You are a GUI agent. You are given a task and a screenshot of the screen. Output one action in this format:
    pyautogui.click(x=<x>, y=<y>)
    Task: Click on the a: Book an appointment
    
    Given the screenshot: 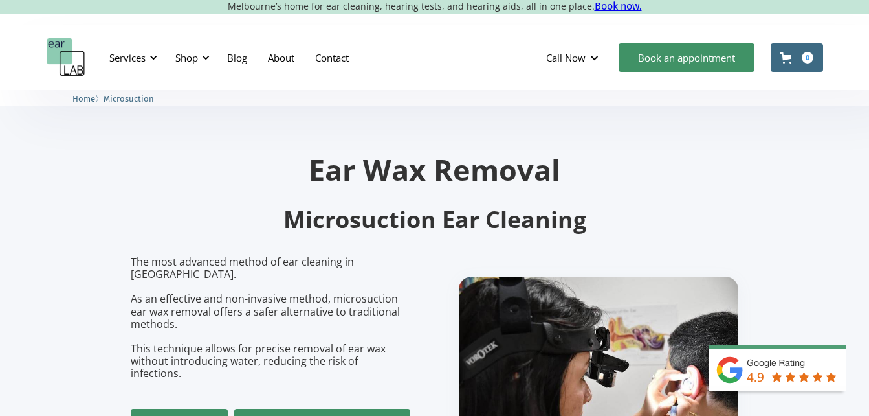 What is the action you would take?
    pyautogui.click(x=687, y=58)
    